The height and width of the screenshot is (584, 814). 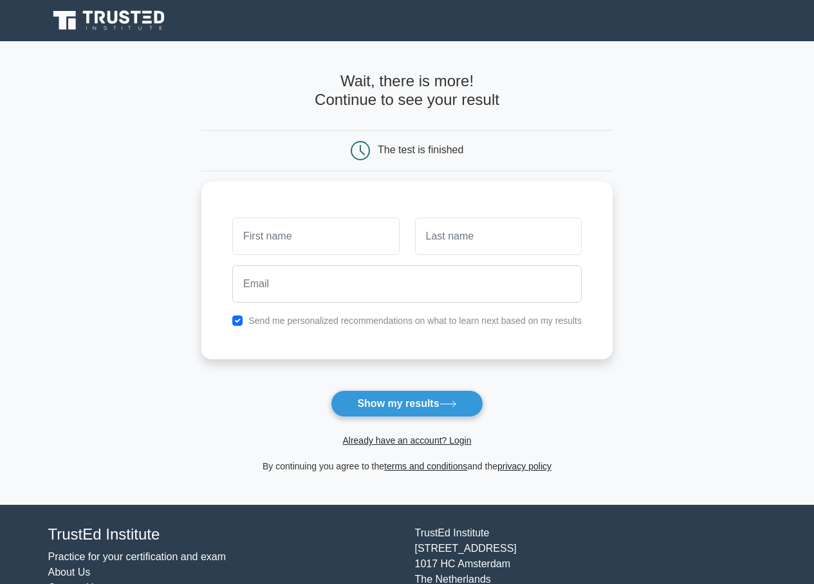 I want to click on div: The test is finished, so click(x=420, y=149).